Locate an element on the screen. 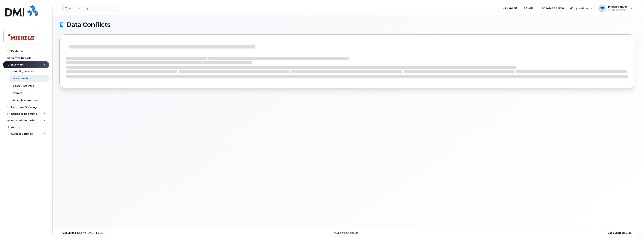 The height and width of the screenshot is (238, 644). strong: Copyright is located at coordinates (69, 233).